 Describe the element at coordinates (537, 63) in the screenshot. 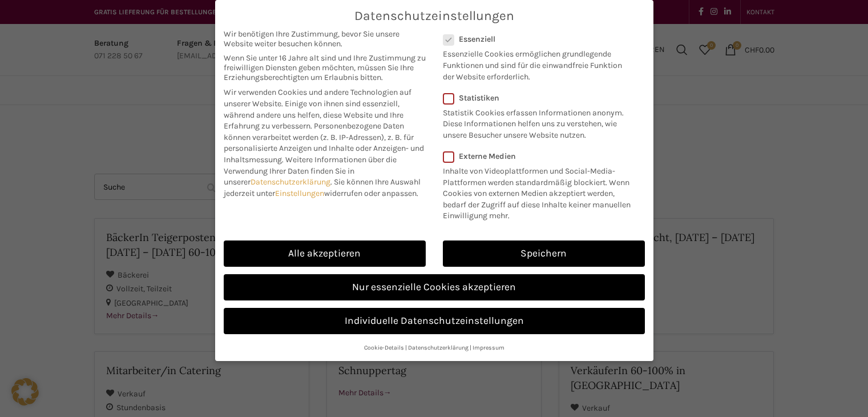

I see `p: Essenzielle Cookies ermöglichen grundlegende Funktionen und sind für die einwandfreie Funktion de...` at that location.